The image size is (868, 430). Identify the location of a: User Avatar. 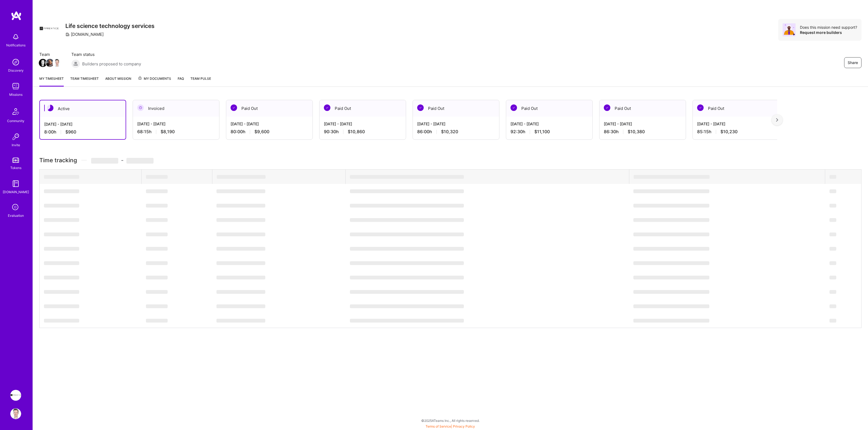
(16, 414).